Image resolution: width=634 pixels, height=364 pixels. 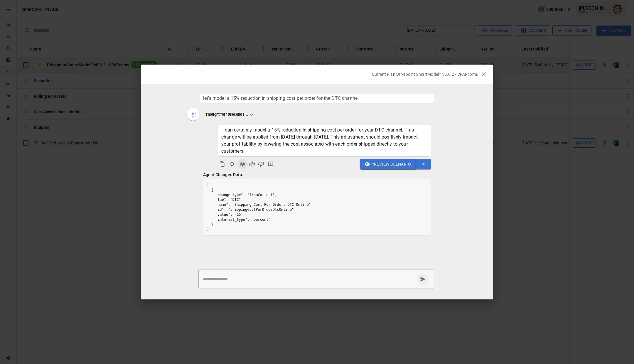 What do you see at coordinates (232, 164) in the screenshot?
I see `button: Regenerate Response` at bounding box center [232, 164].